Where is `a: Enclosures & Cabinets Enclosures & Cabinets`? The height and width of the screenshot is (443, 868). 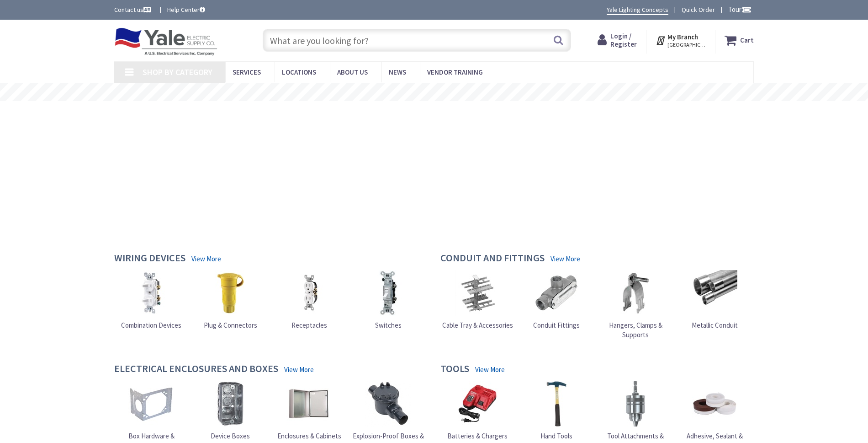
a: Enclosures & Cabinets Enclosures & Cabinets is located at coordinates (310, 411).